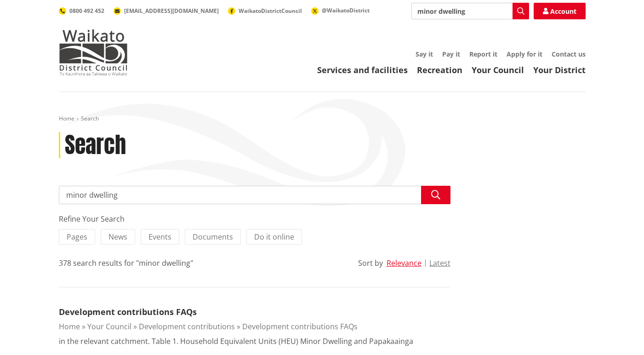 The image size is (644, 355). Describe the element at coordinates (89, 118) in the screenshot. I see `span: Search` at that location.